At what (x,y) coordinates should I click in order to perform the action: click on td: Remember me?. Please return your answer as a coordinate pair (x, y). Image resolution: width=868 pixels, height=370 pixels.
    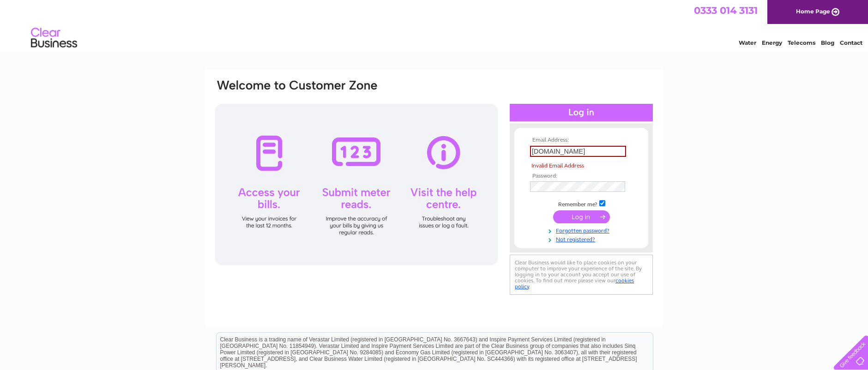
    Looking at the image, I should click on (581, 204).